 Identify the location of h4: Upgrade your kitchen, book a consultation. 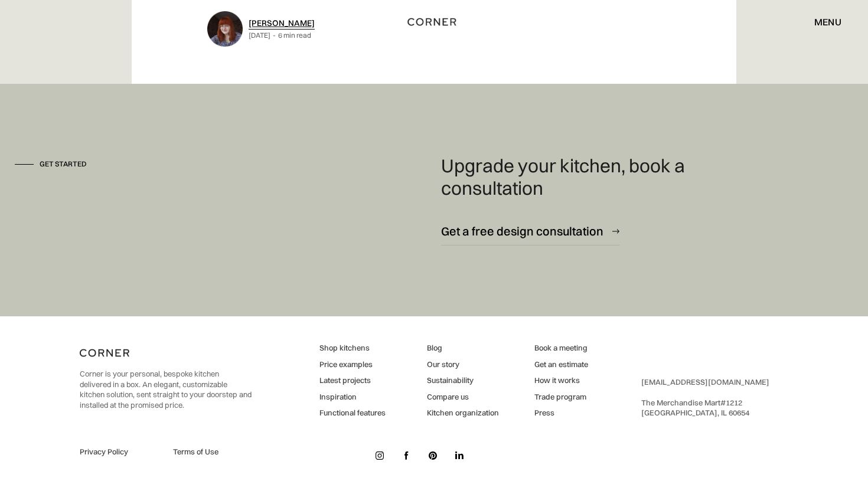
(581, 177).